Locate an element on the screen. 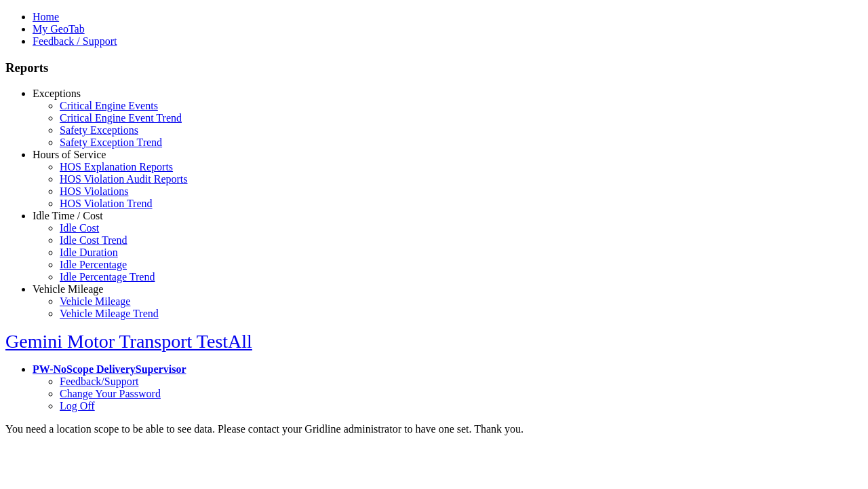 The image size is (868, 489). a: Gemini Motor Transport TestAll is located at coordinates (129, 341).